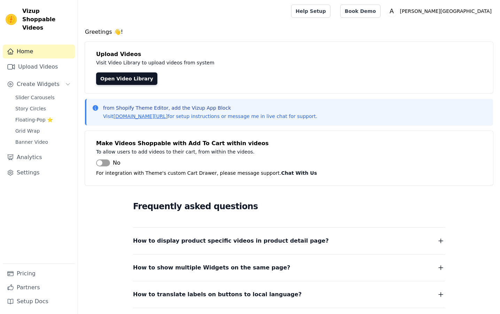 The height and width of the screenshot is (314, 500). I want to click on span: Story Circles, so click(31, 109).